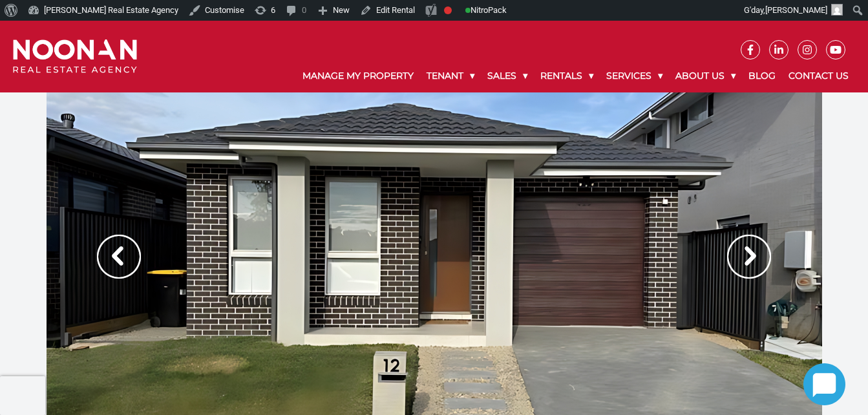 Image resolution: width=868 pixels, height=415 pixels. I want to click on a: Services, so click(635, 76).